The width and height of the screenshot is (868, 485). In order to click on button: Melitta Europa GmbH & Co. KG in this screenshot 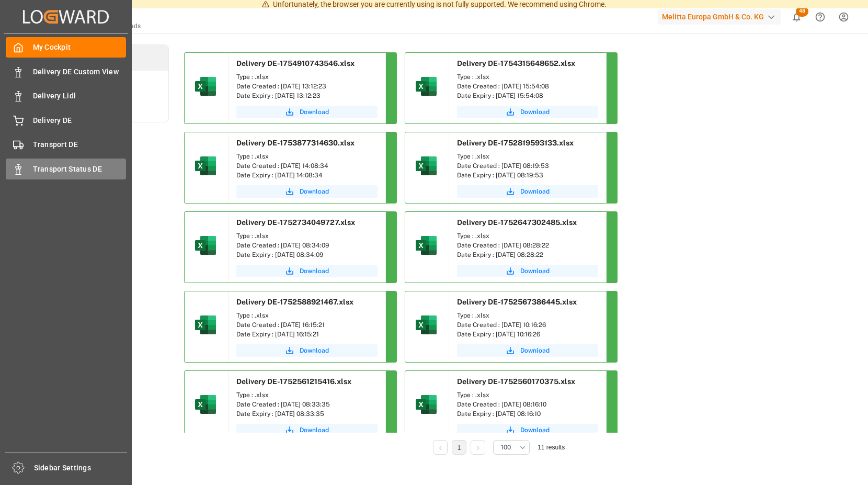, I will do `click(721, 17)`.